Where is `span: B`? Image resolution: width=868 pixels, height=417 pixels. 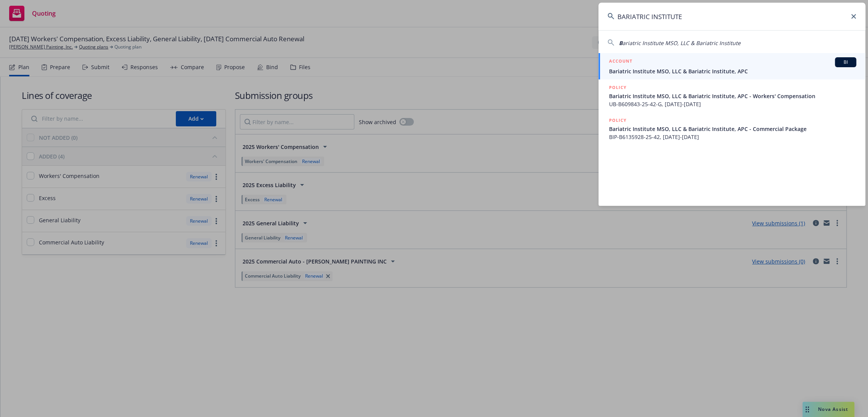 span: B is located at coordinates (621, 43).